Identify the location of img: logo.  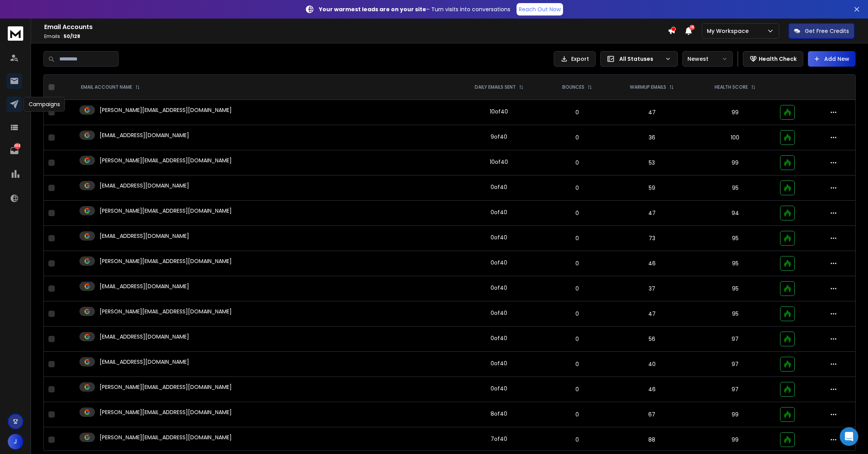
(16, 34).